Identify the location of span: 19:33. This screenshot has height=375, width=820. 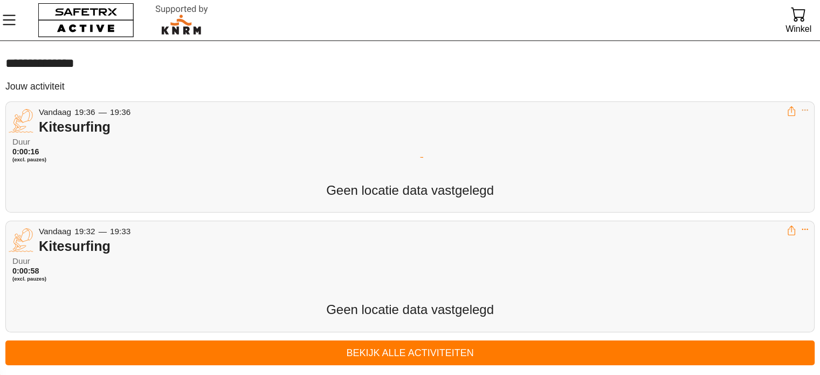
(120, 231).